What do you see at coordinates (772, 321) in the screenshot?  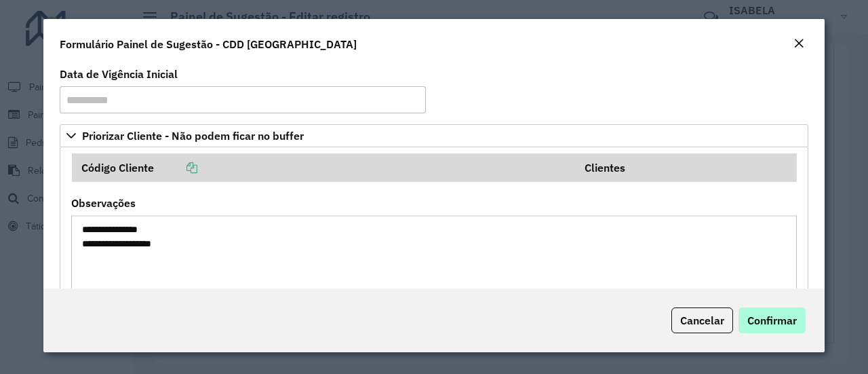 I see `button: Confirmar` at bounding box center [772, 321].